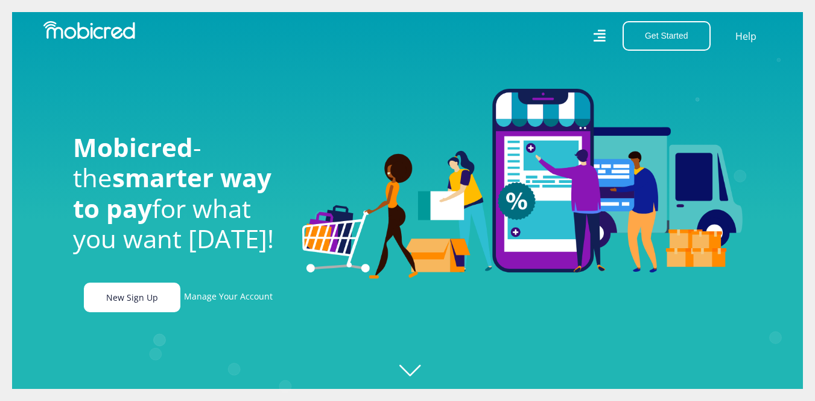 The width and height of the screenshot is (815, 401). Describe the element at coordinates (89, 30) in the screenshot. I see `img: Mobicred` at that location.